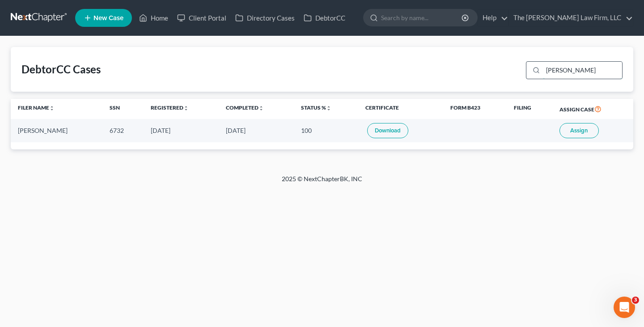 This screenshot has width=644, height=327. Describe the element at coordinates (593, 109) in the screenshot. I see `th: Assign Case` at that location.